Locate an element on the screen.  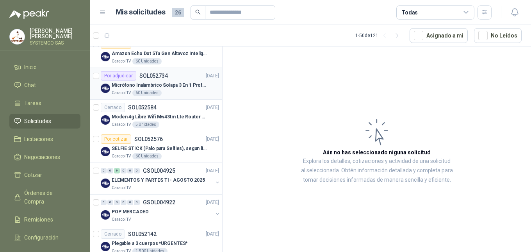
p: GSOL004925 is located at coordinates (159, 171).